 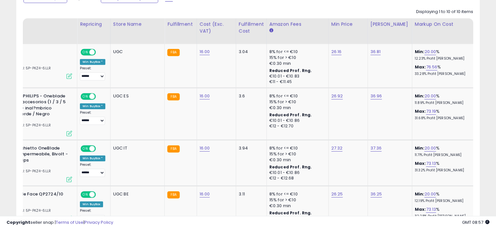 I want to click on div: Win BuyBox, so click(x=91, y=204).